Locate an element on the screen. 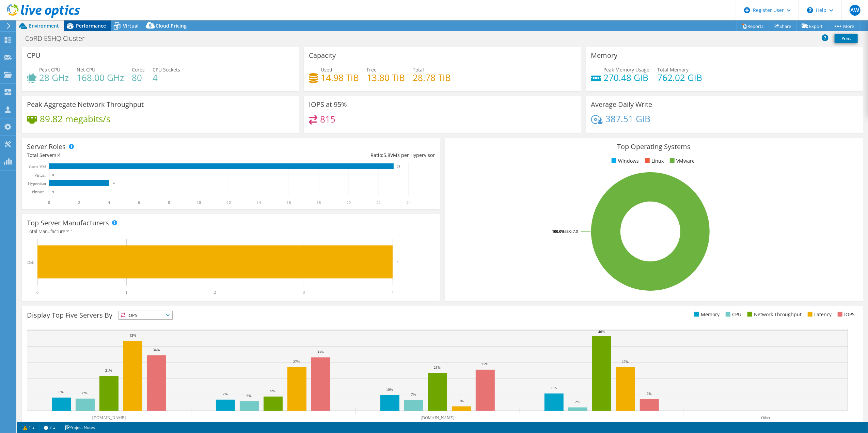 The height and width of the screenshot is (433, 868). h3: Peak Aggregate Network Throughput is located at coordinates (85, 104).